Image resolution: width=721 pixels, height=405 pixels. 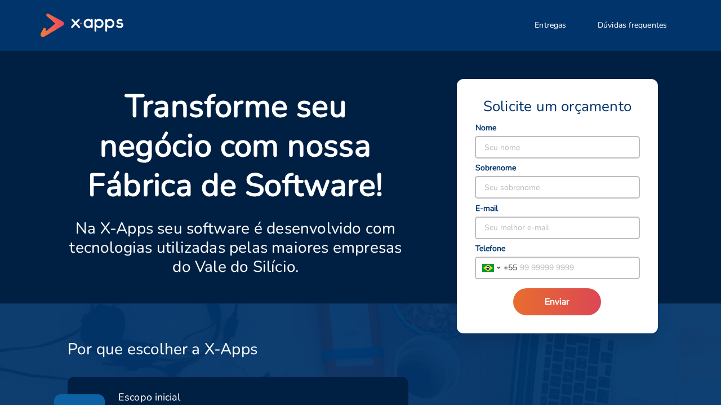 What do you see at coordinates (632, 25) in the screenshot?
I see `button: Dúvidas frequentes` at bounding box center [632, 25].